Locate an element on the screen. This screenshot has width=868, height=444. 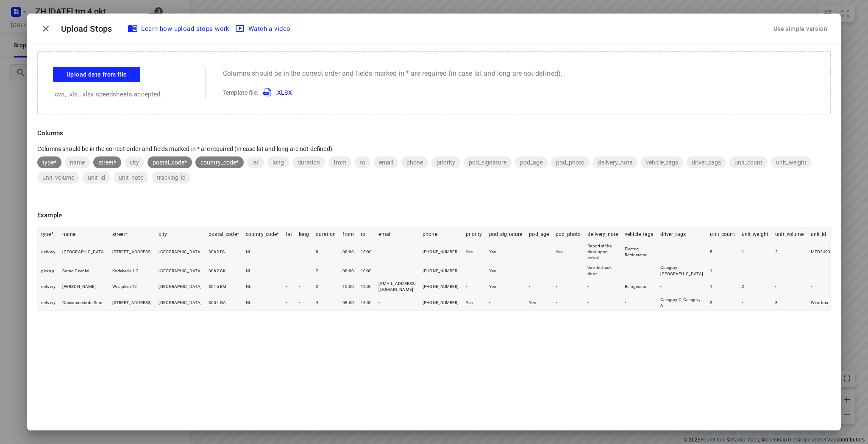
span: long is located at coordinates (278, 163).